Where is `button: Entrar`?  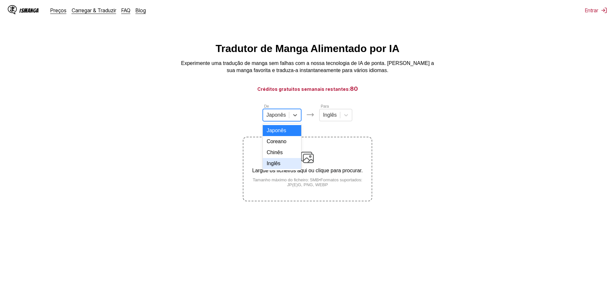 button: Entrar is located at coordinates (596, 10).